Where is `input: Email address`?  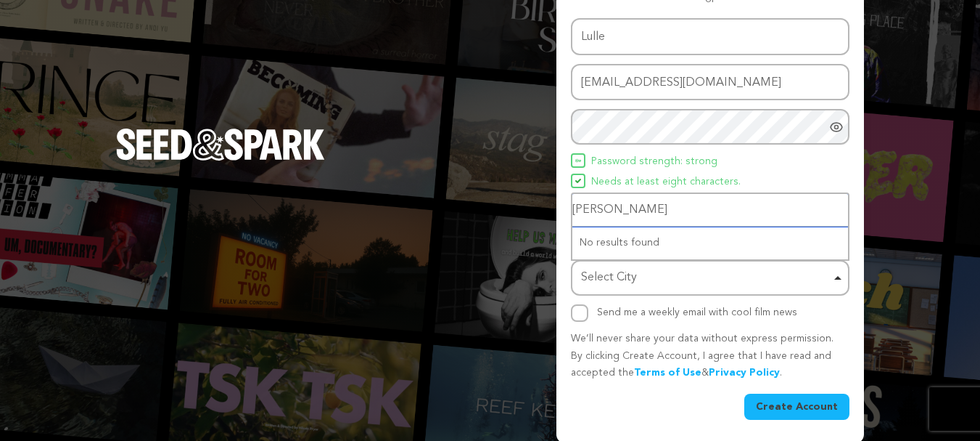 input: Email address is located at coordinates (710, 82).